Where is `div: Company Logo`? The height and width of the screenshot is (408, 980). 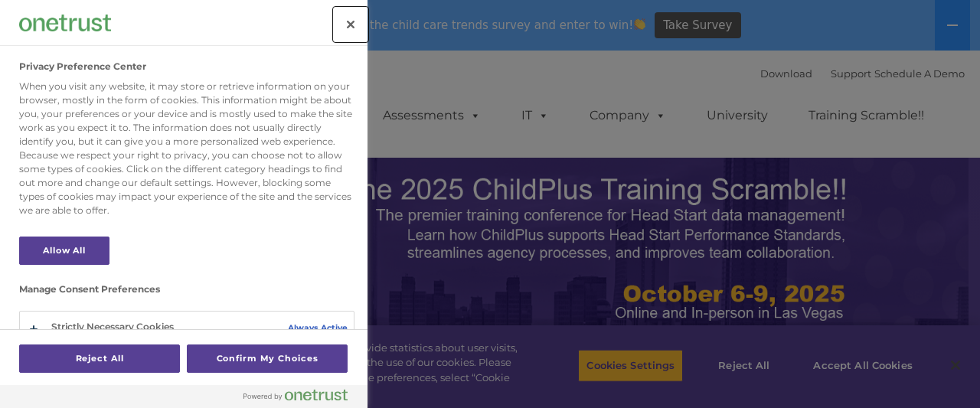 div: Company Logo is located at coordinates (65, 23).